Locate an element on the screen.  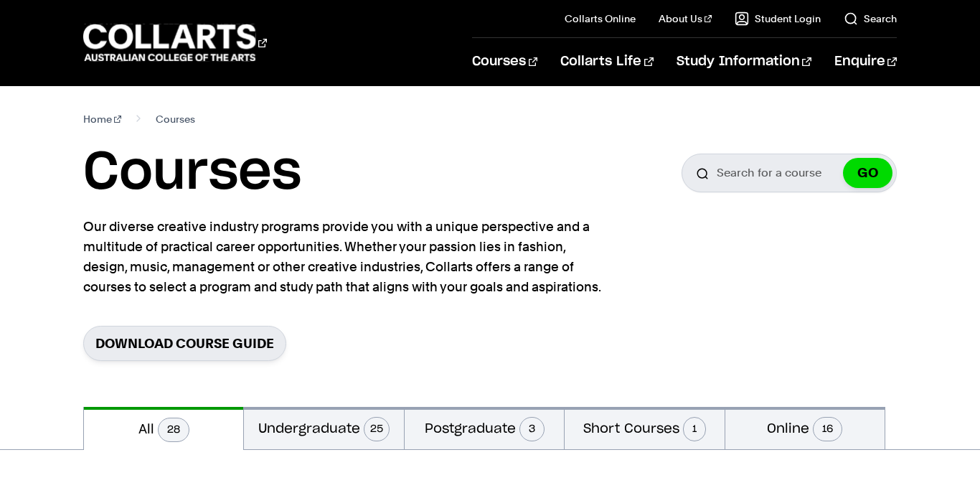
button: Postgraduate3 is located at coordinates (484, 427).